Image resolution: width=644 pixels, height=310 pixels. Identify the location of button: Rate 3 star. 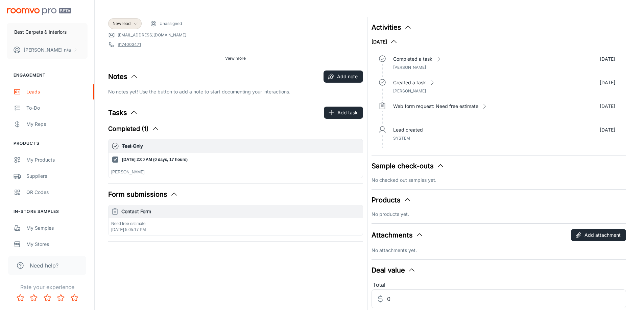
(47, 298).